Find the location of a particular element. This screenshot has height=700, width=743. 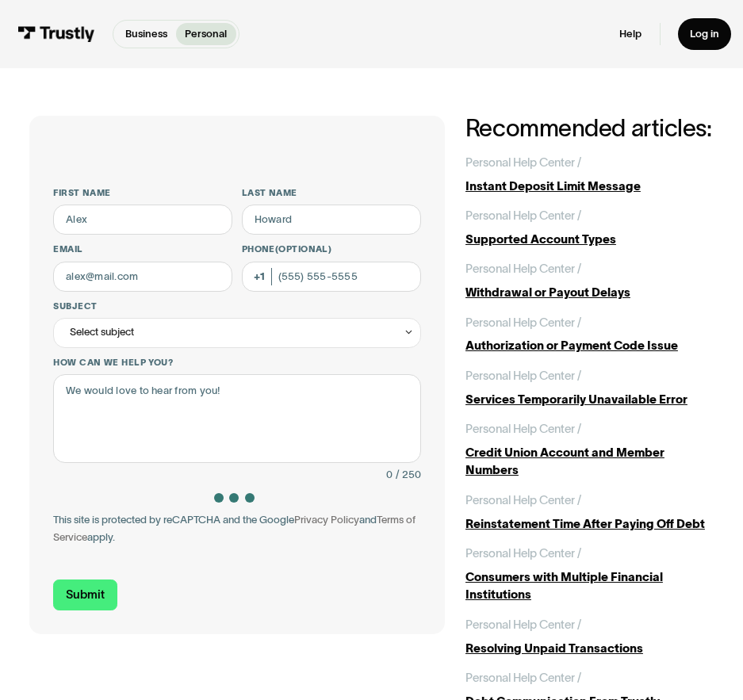

div: Services Temporarily Unavailable Error is located at coordinates (590, 400).